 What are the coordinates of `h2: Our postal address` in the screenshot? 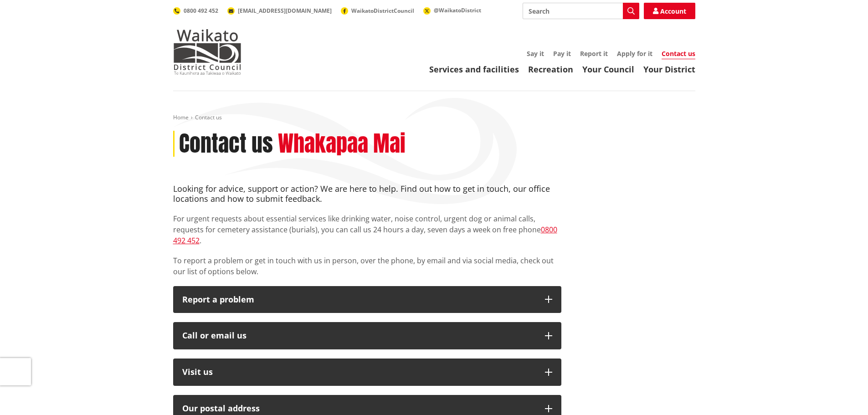 It's located at (359, 409).